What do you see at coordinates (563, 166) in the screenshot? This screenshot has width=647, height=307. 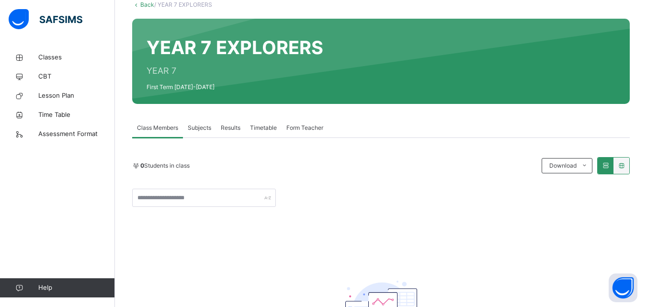 I see `span: Download` at bounding box center [563, 166].